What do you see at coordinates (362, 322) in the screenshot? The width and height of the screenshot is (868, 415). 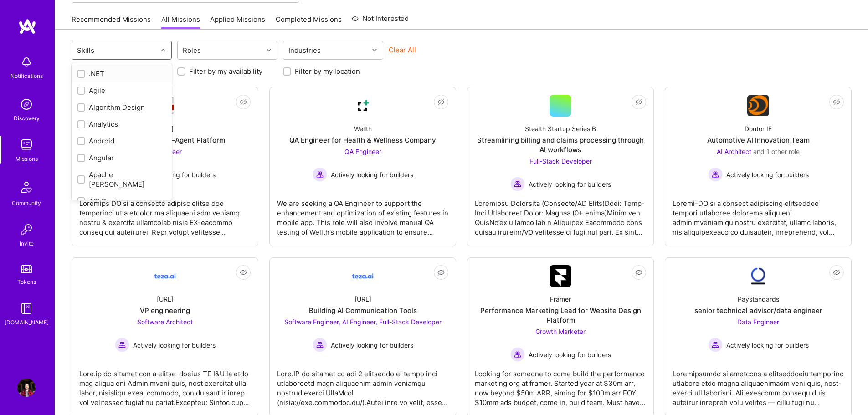 I see `span: Software Engineer, AI Engineer, Full-Stack Developer` at bounding box center [362, 322].